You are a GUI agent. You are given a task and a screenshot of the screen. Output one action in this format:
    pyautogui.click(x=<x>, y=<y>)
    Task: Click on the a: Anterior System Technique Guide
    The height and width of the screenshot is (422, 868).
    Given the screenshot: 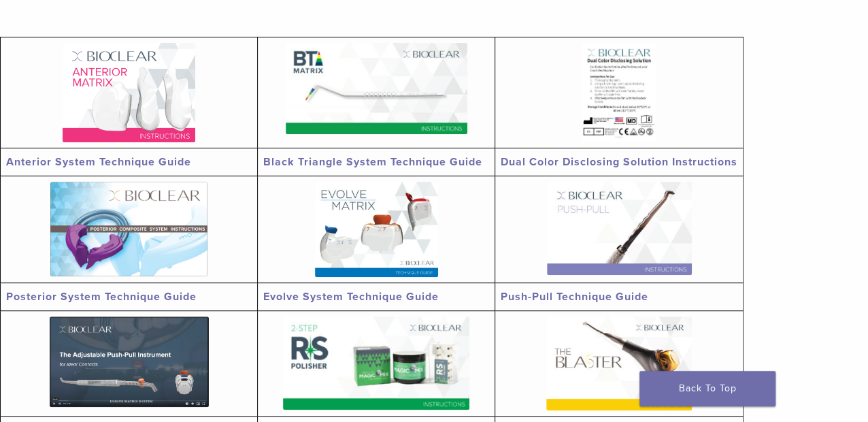 What is the action you would take?
    pyautogui.click(x=99, y=162)
    